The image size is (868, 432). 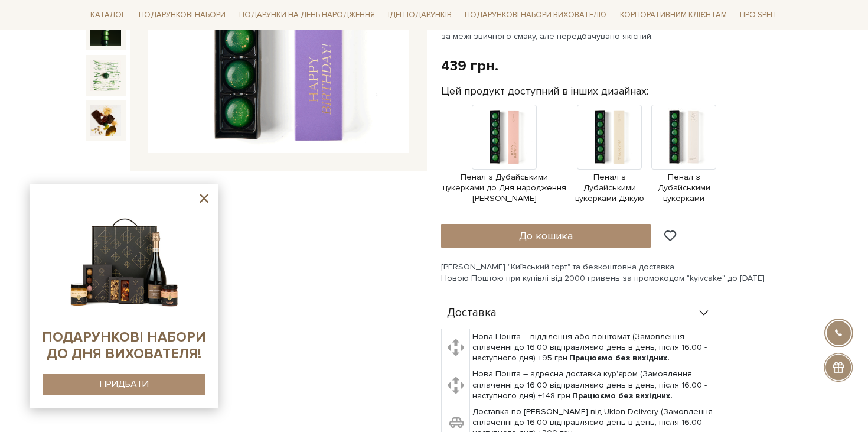 I want to click on td: Нова Пошта – адресна доставка кур'єром (Замовлення сплаченні до 16:00 відправляємо день в день, п..., so click(x=592, y=385).